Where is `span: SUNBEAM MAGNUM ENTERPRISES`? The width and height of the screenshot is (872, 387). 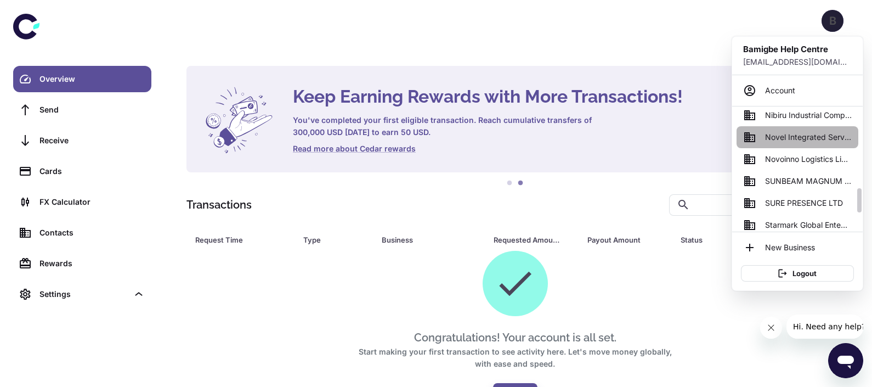
span: SUNBEAM MAGNUM ENTERPRISES is located at coordinates (808, 181).